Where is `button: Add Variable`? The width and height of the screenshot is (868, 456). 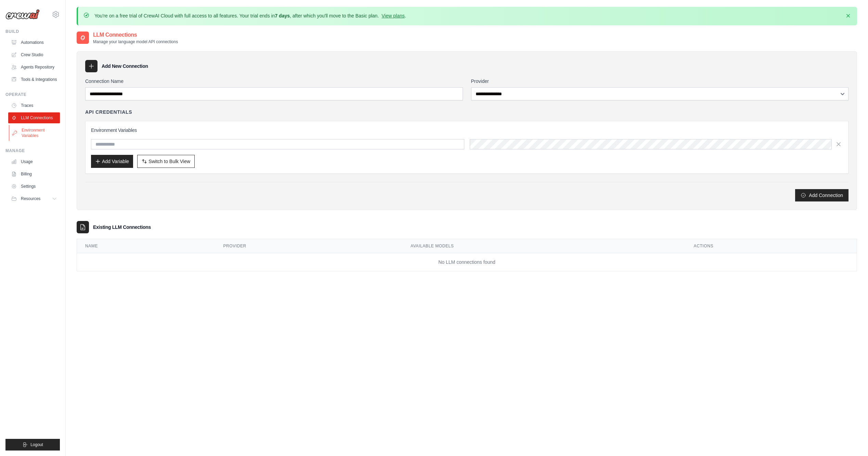 button: Add Variable is located at coordinates (112, 161).